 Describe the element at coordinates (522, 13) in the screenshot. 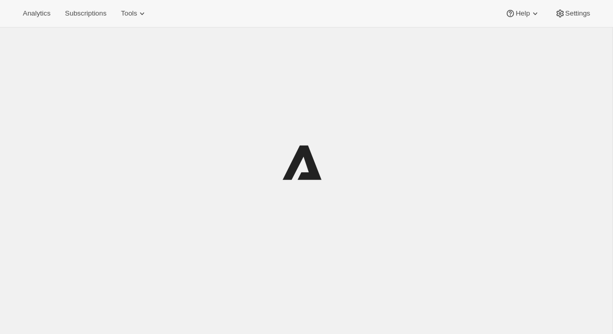

I see `span: Help` at that location.